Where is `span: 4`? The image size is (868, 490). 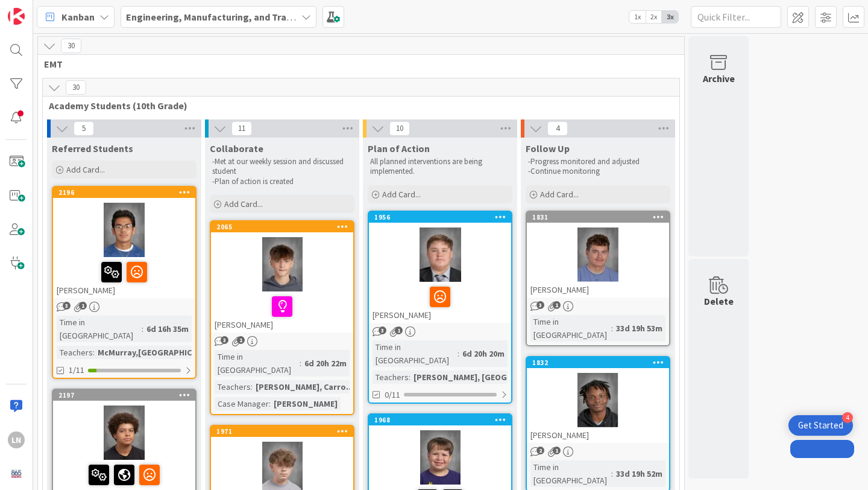 span: 4 is located at coordinates (558, 129).